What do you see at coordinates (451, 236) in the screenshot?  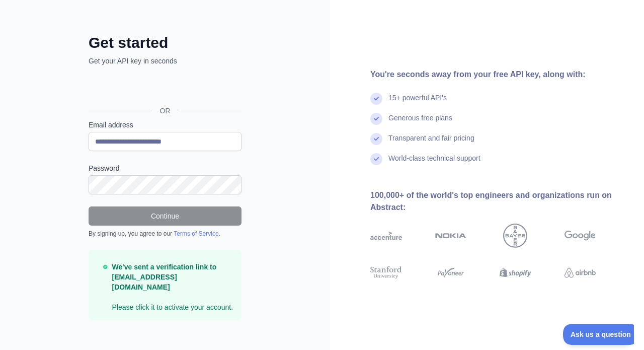 I see `img: nokia` at bounding box center [451, 236].